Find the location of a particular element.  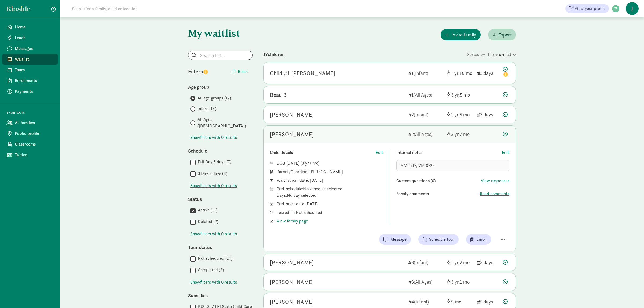

span: Messages is located at coordinates (34, 48).